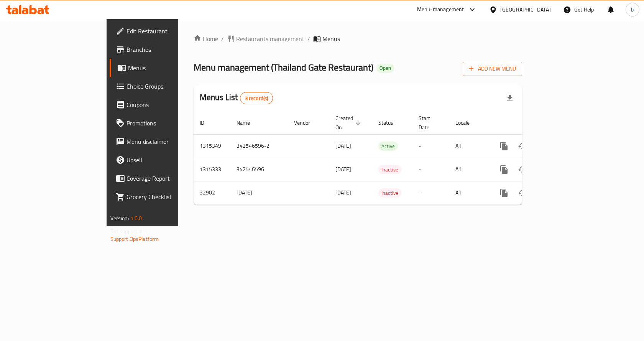  What do you see at coordinates (391, 123) in the screenshot?
I see `span: Status` at bounding box center [391, 123].